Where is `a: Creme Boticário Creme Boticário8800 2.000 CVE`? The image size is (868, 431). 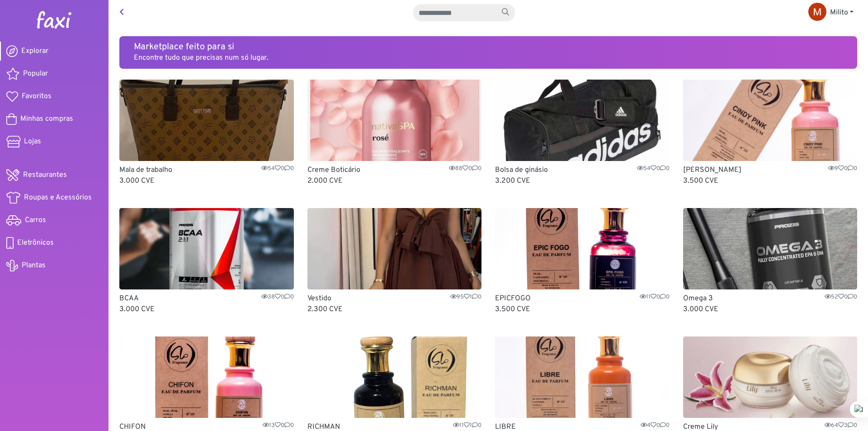
a: Creme Boticário Creme Boticário8800 2.000 CVE is located at coordinates (394, 133).